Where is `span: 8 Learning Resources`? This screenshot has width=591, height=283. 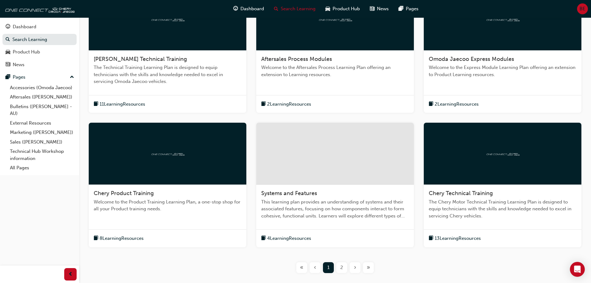 span: 8 Learning Resources is located at coordinates (122, 238).